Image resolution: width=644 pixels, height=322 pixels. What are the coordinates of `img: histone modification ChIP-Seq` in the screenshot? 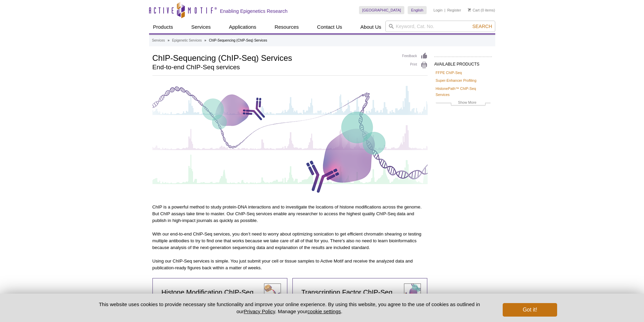 It's located at (273, 292).